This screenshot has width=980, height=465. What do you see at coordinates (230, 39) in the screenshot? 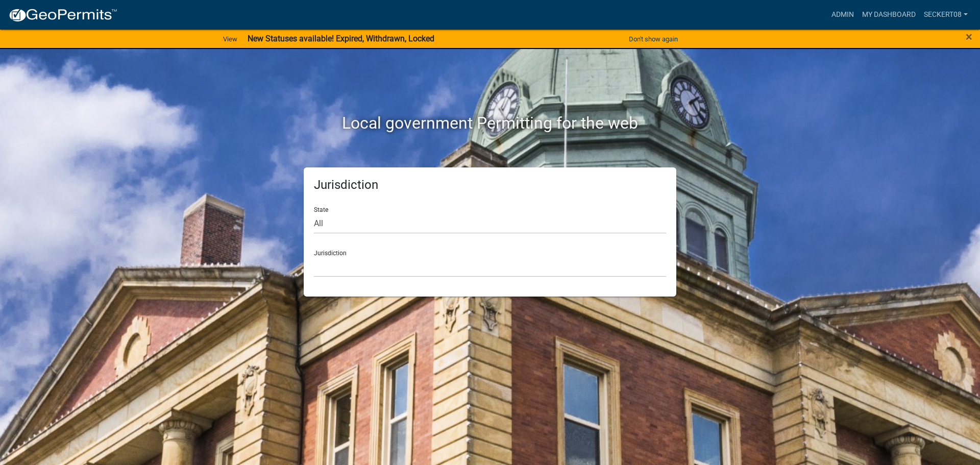
I see `a: View` at bounding box center [230, 39].